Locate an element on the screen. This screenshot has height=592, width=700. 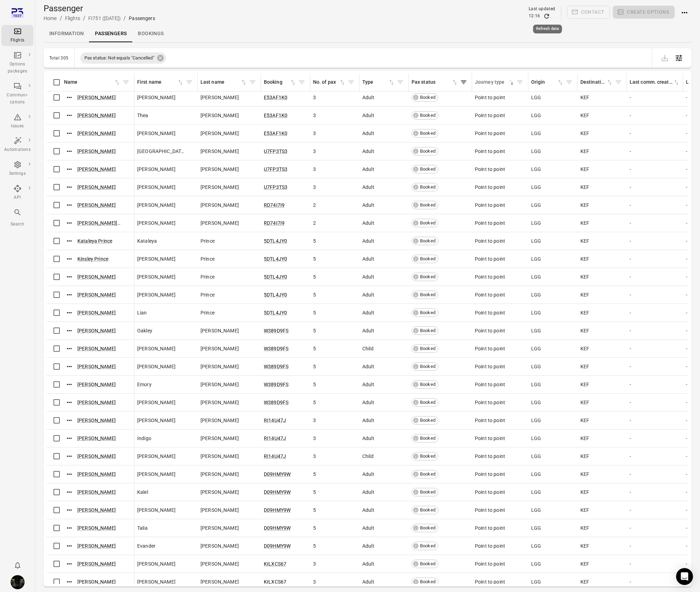
a: Kataleya Prince is located at coordinates (95, 241).